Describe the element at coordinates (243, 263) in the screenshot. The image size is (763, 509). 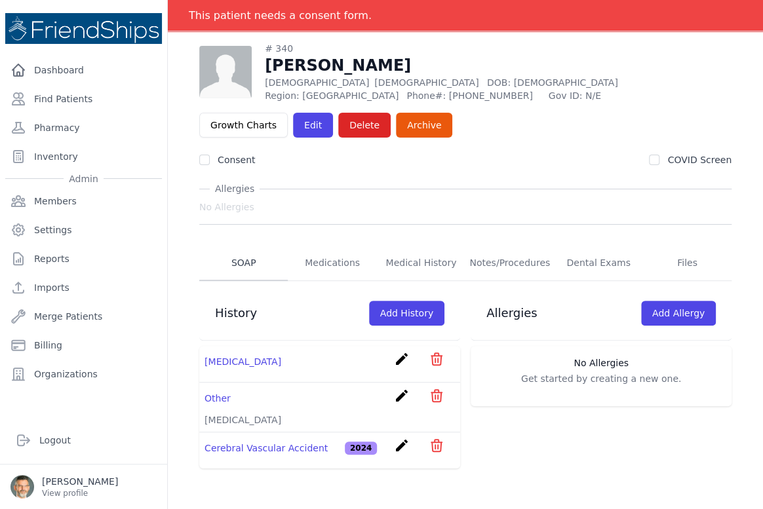
I see `a: SOAP` at that location.